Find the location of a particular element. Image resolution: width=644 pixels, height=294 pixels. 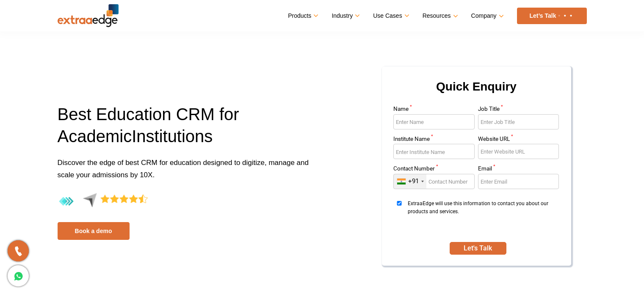

span: Discover the edge of best CRM for education designed to digitize, manage and scale your admission... is located at coordinates (183, 169).